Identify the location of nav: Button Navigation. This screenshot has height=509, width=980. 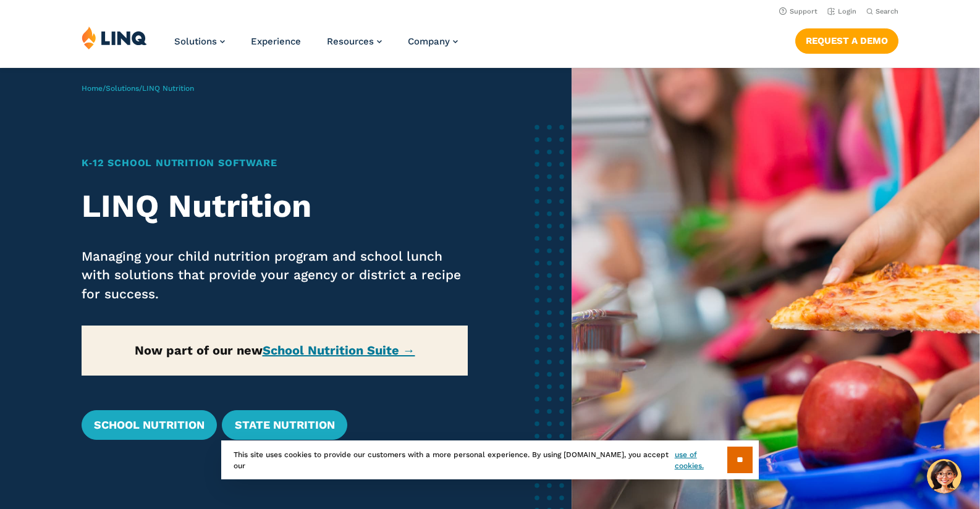
(846, 39).